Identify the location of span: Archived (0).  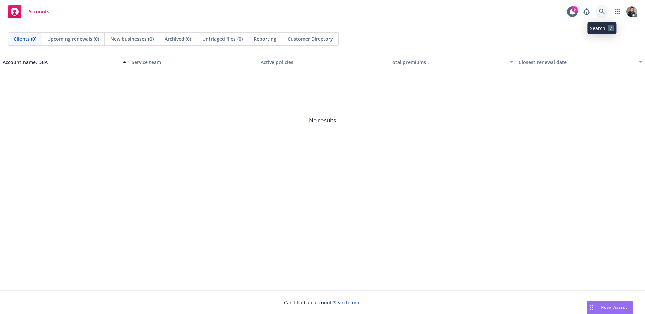
(178, 39).